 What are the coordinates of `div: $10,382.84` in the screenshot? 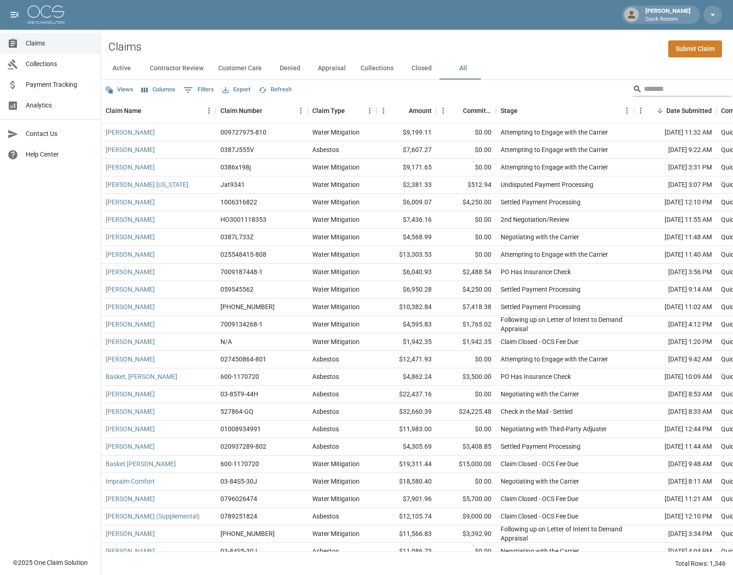 It's located at (407, 307).